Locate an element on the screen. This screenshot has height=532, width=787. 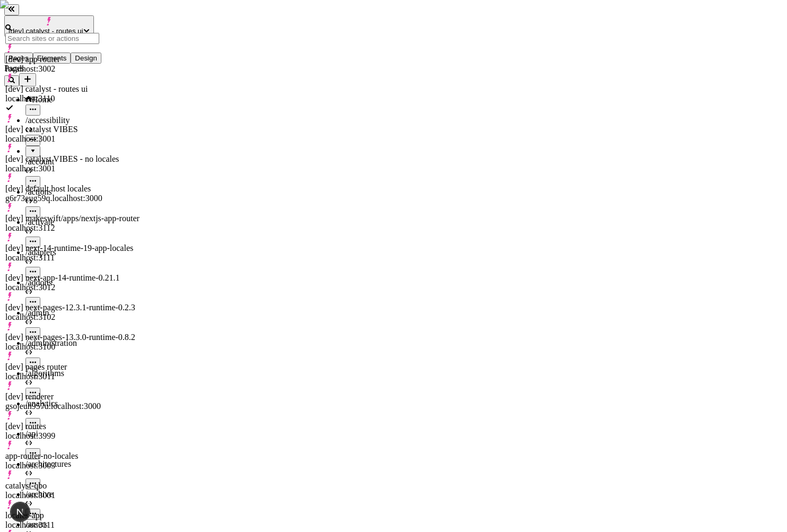
div: [dev] renderer is located at coordinates (73, 396).